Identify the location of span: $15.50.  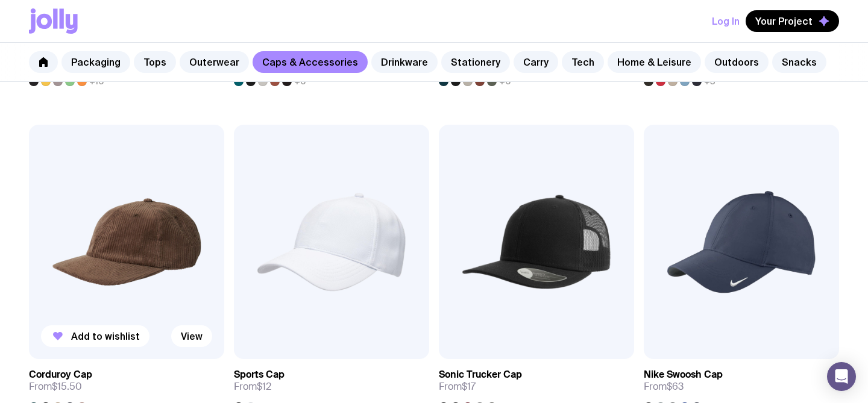
(67, 385).